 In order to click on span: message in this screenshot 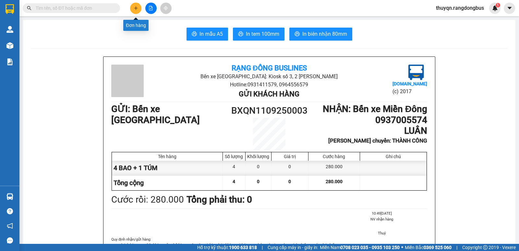, I will do `click(10, 240)`.